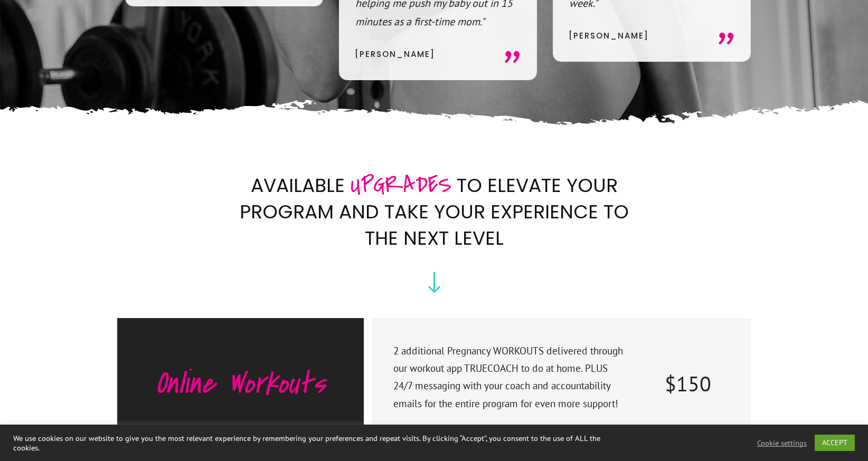  I want to click on h3: Online Workouts, so click(240, 383).